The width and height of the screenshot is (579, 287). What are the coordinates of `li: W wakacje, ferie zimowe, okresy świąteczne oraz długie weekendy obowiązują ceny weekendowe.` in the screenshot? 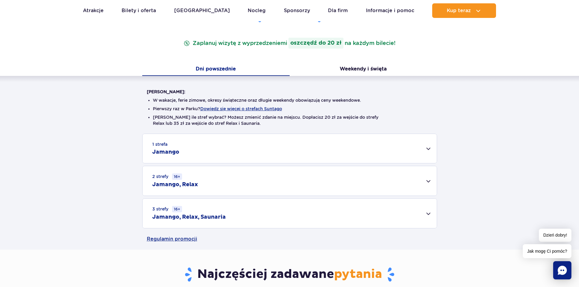 It's located at (290, 100).